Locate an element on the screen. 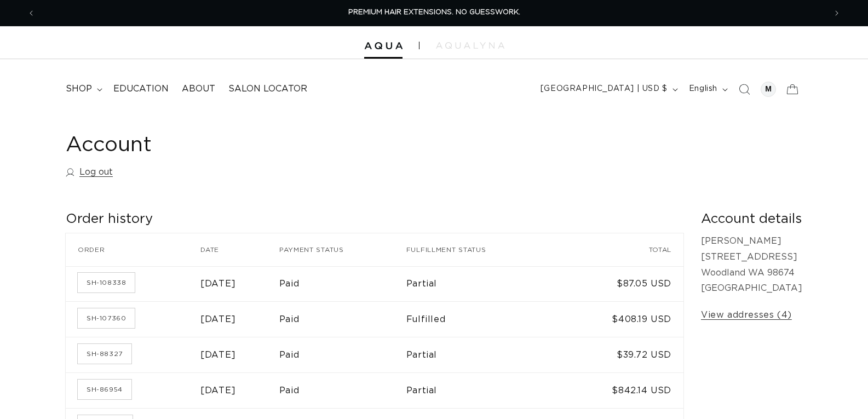  span: Education is located at coordinates (141, 89).